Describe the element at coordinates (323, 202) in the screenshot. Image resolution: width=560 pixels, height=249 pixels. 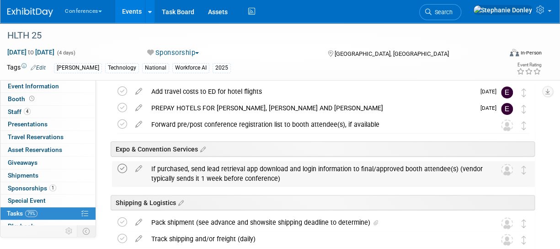
I see `div: Shipping & Logistics` at that location.